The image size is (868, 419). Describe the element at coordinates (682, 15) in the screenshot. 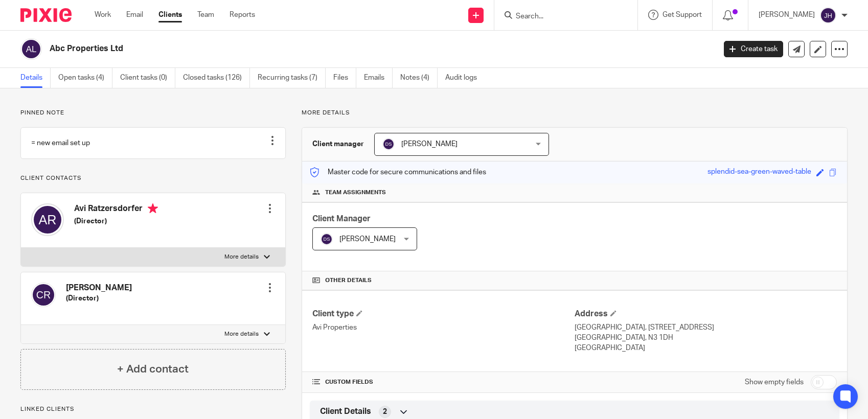

I see `span: Get Support` at that location.